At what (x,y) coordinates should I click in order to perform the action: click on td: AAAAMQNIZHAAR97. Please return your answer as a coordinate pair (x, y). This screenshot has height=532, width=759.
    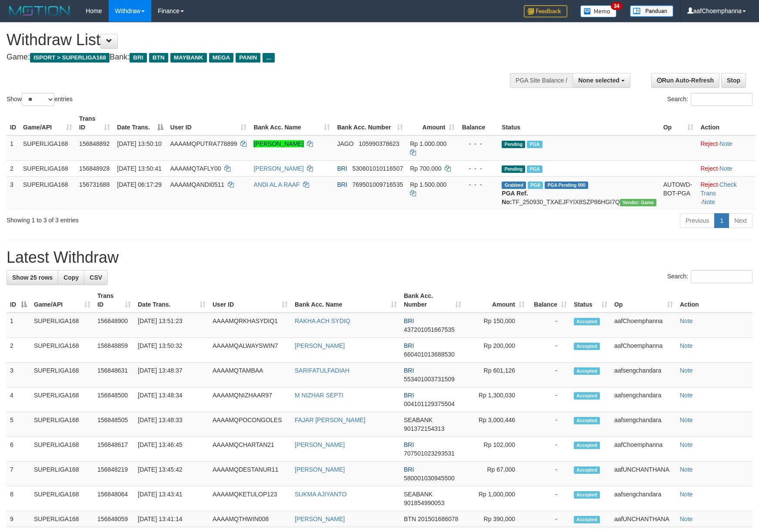
    Looking at the image, I should click on (250, 399).